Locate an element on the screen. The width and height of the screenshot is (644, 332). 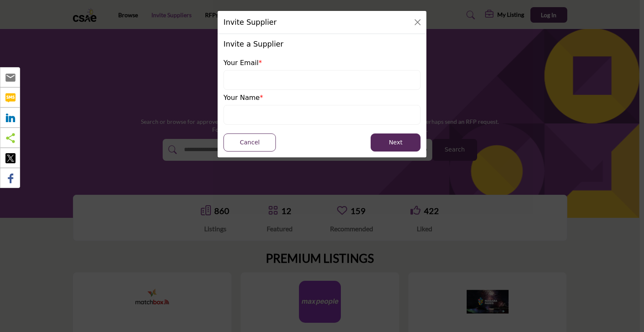
button: Next is located at coordinates (395, 142).